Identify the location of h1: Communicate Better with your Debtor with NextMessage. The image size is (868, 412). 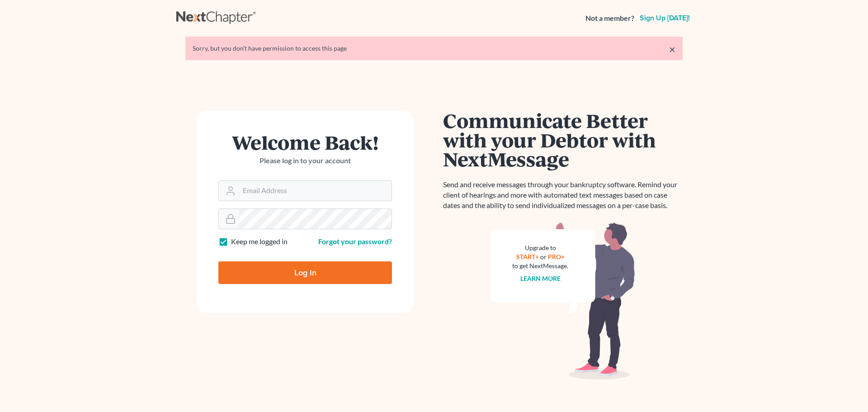
(562, 140).